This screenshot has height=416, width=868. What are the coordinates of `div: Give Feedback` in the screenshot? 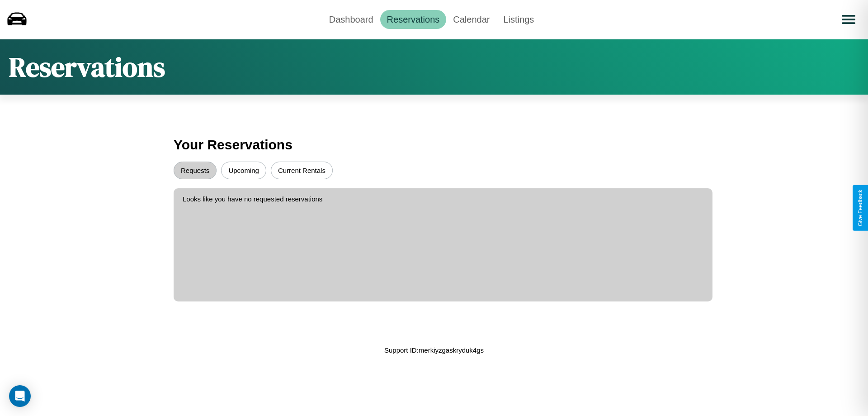 It's located at (860, 208).